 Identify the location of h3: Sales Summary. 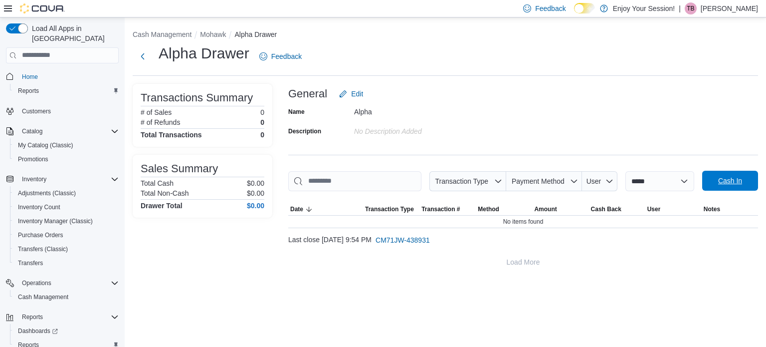
(179, 169).